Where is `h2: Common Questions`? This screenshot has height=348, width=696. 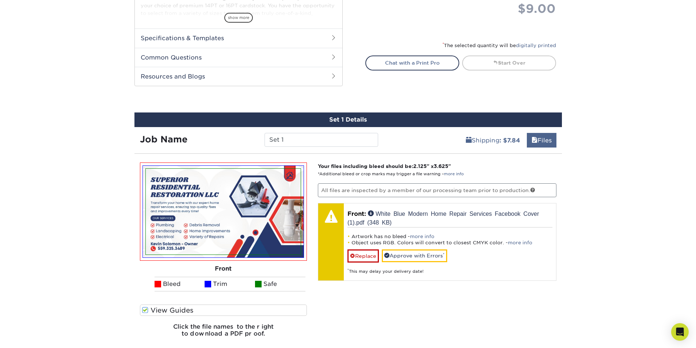 h2: Common Questions is located at coordinates (238, 57).